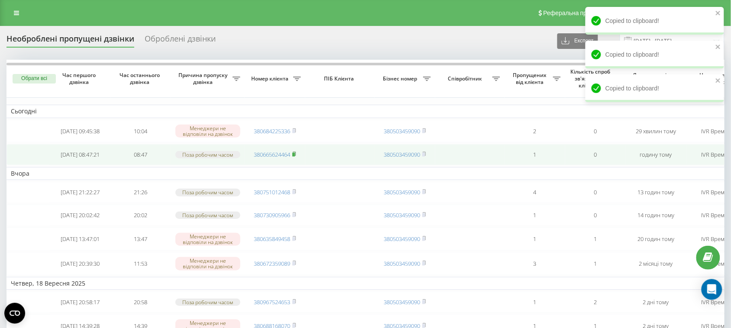  I want to click on td: 4, so click(535, 192).